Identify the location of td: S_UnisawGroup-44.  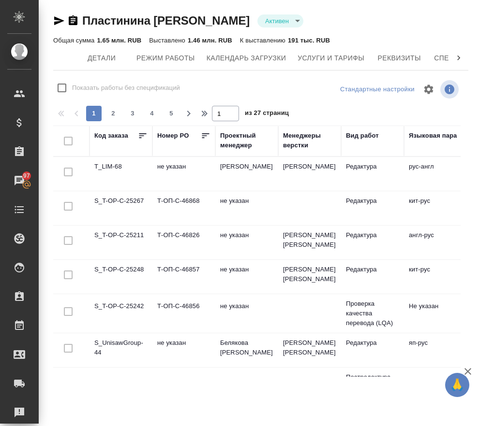
(121, 351).